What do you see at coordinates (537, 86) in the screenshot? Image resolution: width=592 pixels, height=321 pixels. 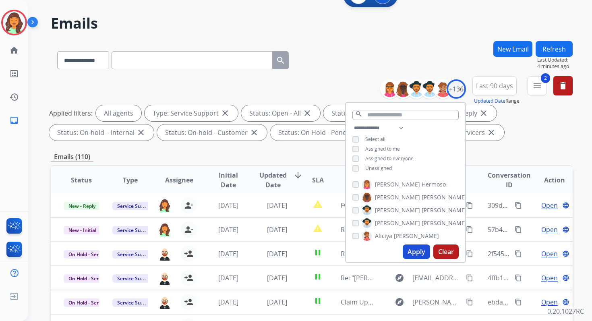 I see `mat-icon: menu` at bounding box center [537, 86].